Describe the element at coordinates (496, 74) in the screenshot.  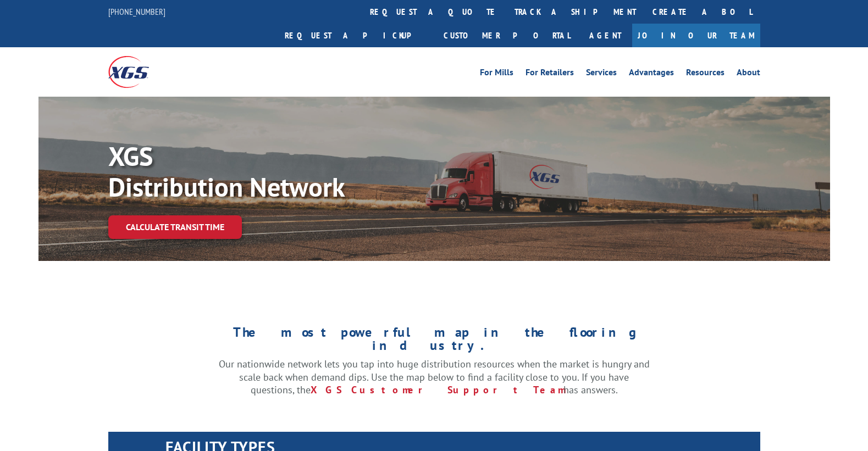
I see `a: For Mills` at that location.